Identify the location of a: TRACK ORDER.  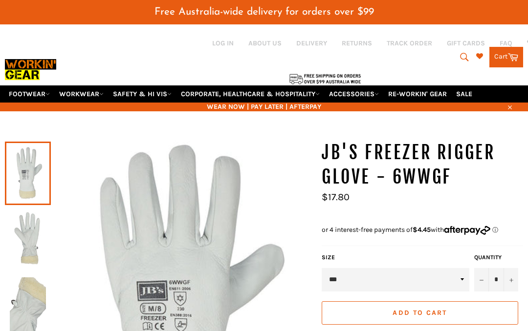
(409, 43).